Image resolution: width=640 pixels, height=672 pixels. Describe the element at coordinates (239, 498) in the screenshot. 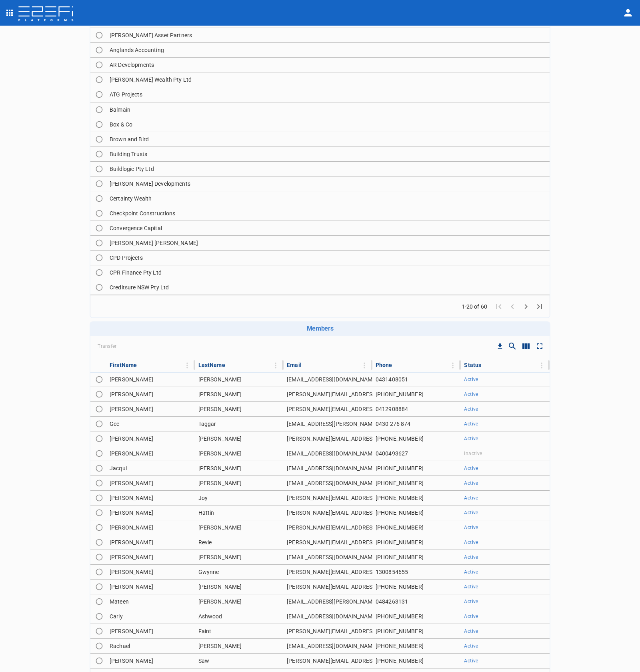

I see `td: Joy` at that location.